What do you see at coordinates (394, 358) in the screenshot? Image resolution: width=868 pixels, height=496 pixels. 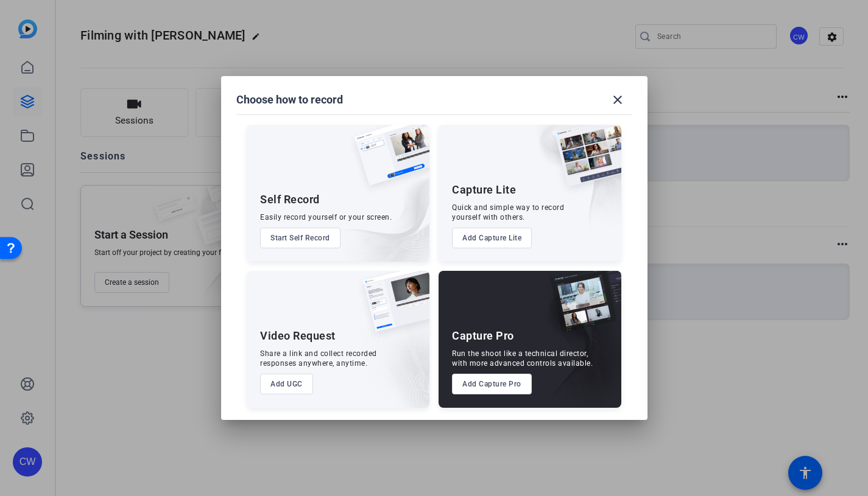 I see `img: embarkstudio-ugc-content.png` at bounding box center [394, 358].